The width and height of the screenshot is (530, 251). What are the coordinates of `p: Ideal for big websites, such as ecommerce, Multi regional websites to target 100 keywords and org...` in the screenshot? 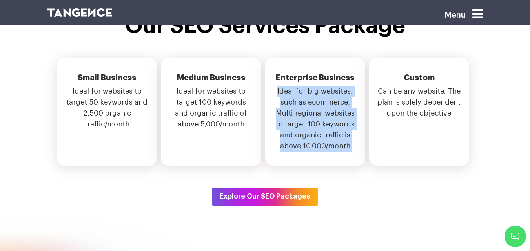 It's located at (315, 122).